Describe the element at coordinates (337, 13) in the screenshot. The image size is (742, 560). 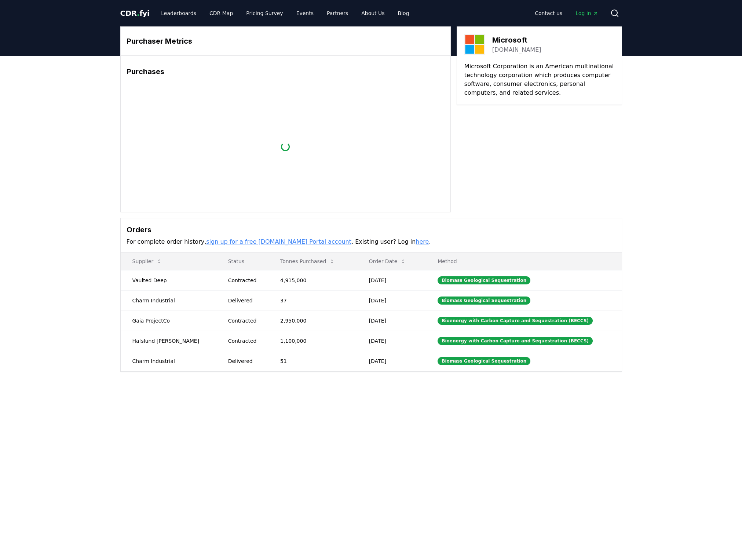
I see `a: Partners` at that location.